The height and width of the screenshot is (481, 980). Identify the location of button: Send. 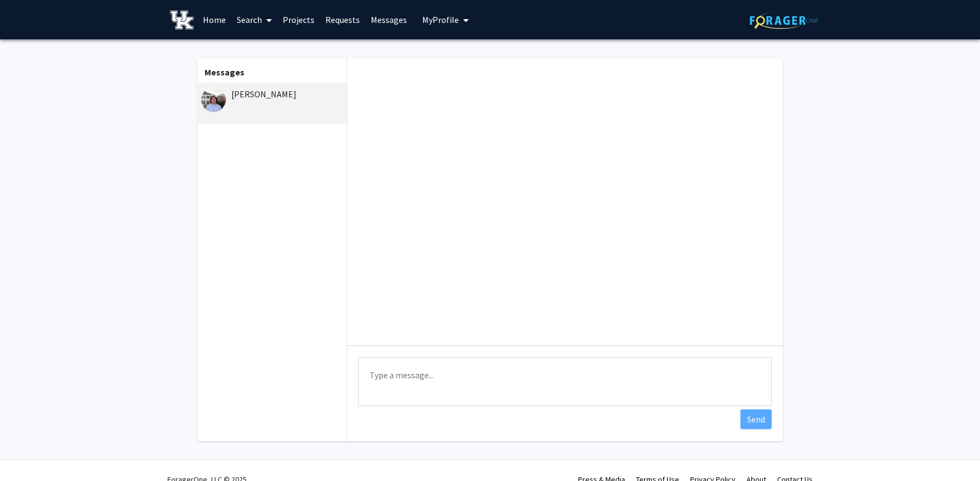
(756, 419).